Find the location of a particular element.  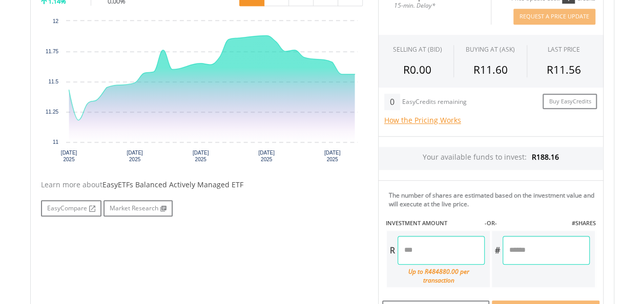

text: 11 is located at coordinates (55, 142).